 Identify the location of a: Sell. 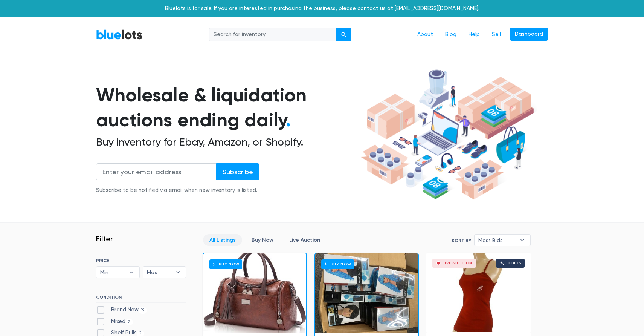
(497, 35).